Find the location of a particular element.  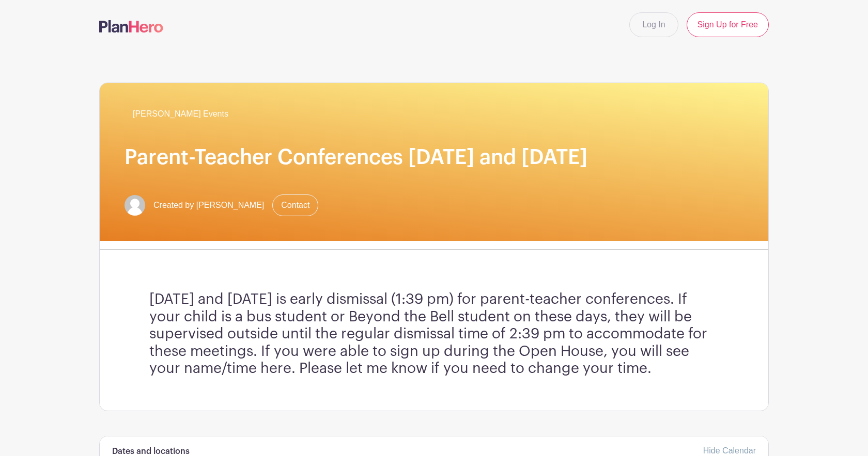

a: Hide Calendar is located at coordinates (730, 451).